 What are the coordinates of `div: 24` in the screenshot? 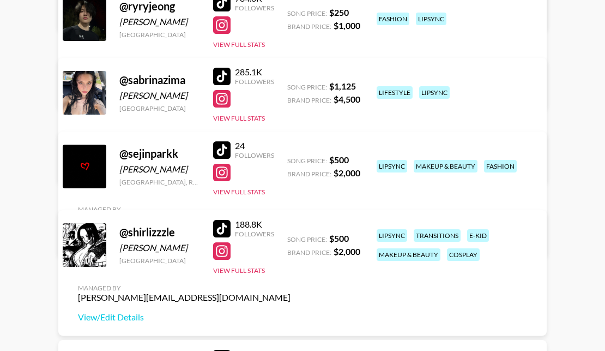 It's located at (255, 146).